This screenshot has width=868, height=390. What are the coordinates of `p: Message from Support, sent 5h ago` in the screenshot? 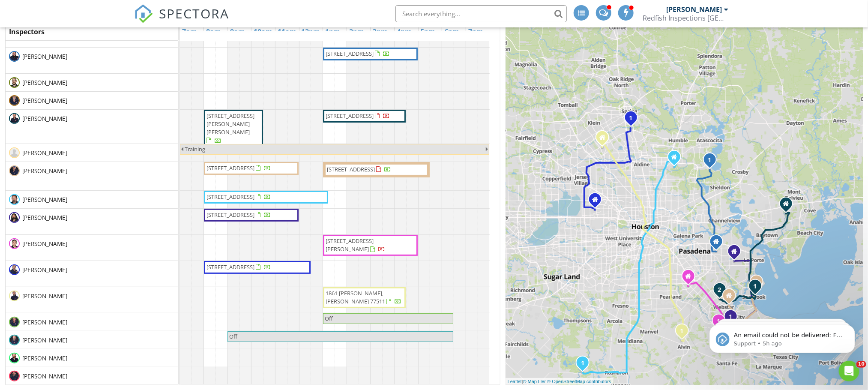 It's located at (92, 37).